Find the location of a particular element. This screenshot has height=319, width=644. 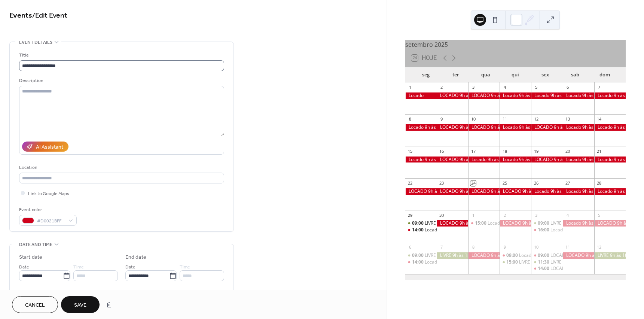

div: Location is located at coordinates (121, 167).